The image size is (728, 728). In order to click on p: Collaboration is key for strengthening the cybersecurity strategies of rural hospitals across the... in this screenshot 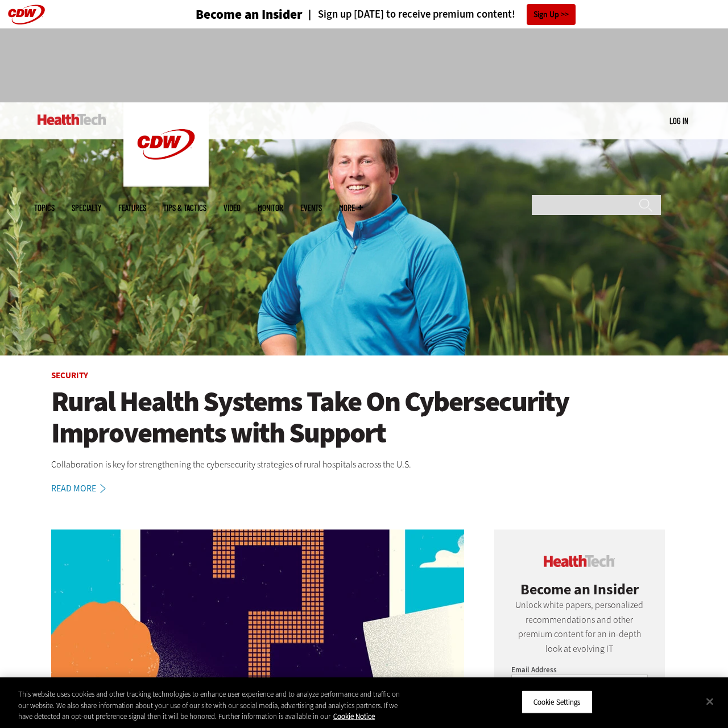, I will do `click(364, 464)`.